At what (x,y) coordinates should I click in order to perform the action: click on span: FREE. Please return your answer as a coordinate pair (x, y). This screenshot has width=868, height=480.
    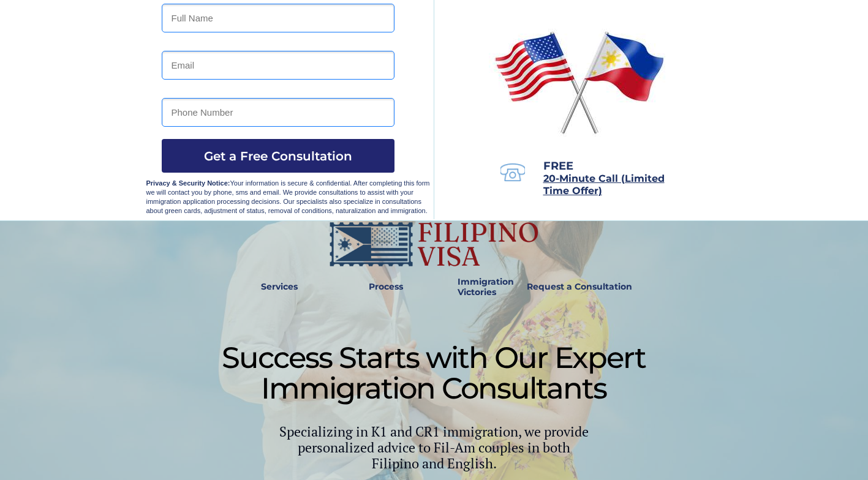
    Looking at the image, I should click on (558, 166).